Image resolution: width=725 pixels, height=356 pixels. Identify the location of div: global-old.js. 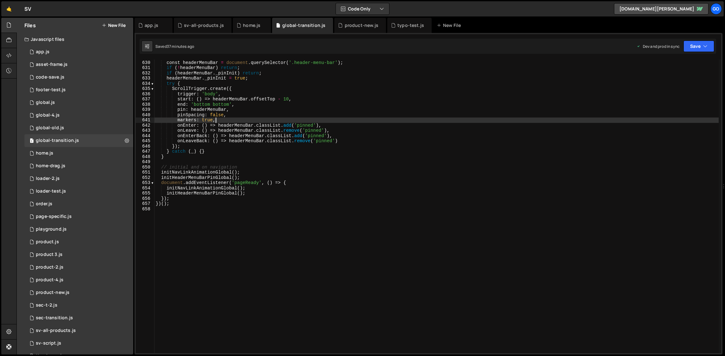
(50, 128).